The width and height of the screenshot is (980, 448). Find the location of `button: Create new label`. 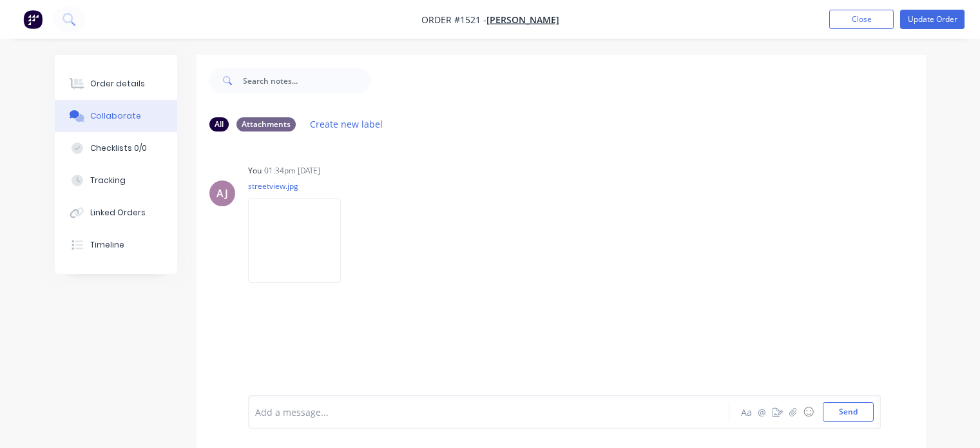

button: Create new label is located at coordinates (347, 124).